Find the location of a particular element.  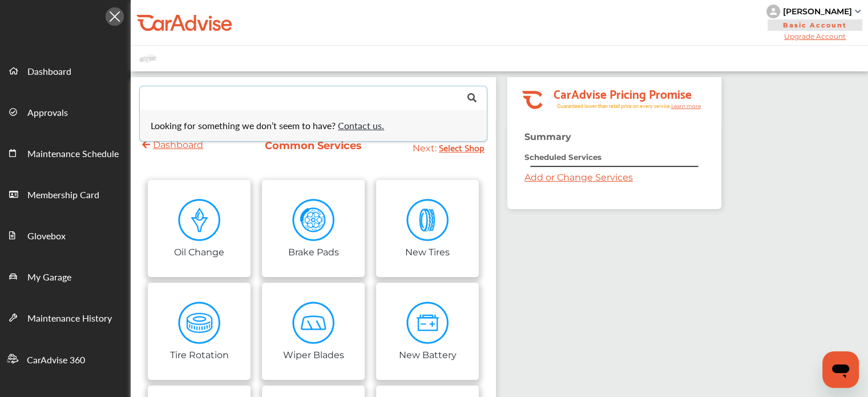

img: sCxJUJ+qAmfqhQGDUl18vwLg4ZYJ6CxN7XmbOMBAAAAAElFTkSuQmCC is located at coordinates (858, 12).